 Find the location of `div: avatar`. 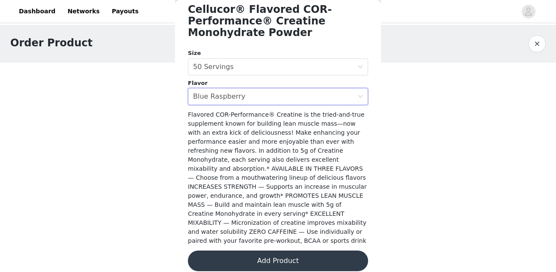

div: avatar is located at coordinates (528, 12).